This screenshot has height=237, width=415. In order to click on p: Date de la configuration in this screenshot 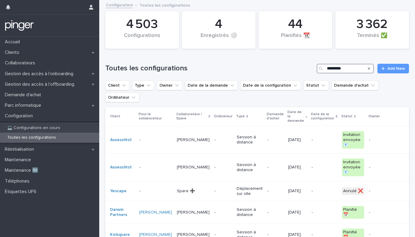, I will do `click(322, 116)`.